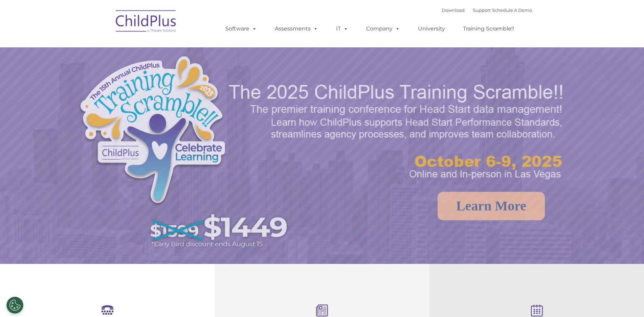  Describe the element at coordinates (453, 10) in the screenshot. I see `a: Download` at that location.